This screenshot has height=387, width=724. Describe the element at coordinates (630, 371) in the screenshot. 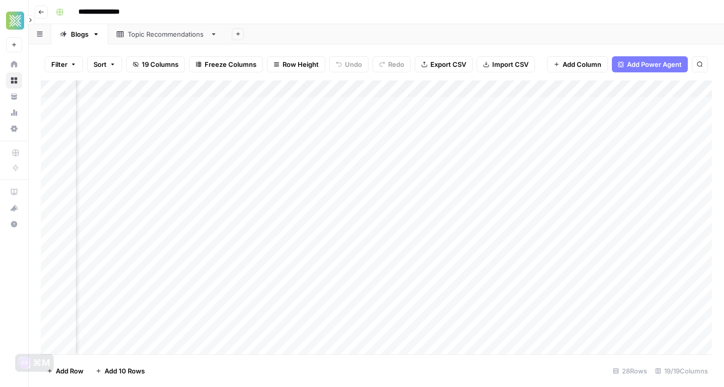

I see `div: 28 Rows` at that location.